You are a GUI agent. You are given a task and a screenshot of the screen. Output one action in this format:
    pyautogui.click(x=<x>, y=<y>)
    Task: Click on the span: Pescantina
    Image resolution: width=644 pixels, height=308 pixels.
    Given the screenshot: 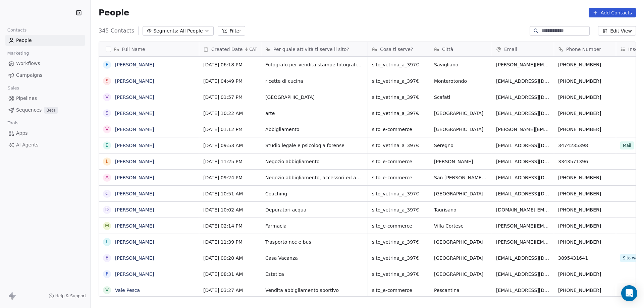 What is the action you would take?
    pyautogui.click(x=460, y=290)
    